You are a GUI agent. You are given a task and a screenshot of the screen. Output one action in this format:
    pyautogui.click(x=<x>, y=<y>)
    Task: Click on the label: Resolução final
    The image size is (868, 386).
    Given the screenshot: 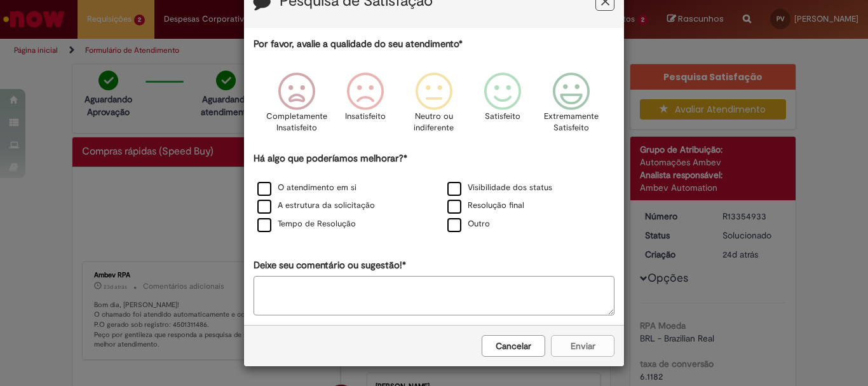 What is the action you would take?
    pyautogui.click(x=485, y=205)
    